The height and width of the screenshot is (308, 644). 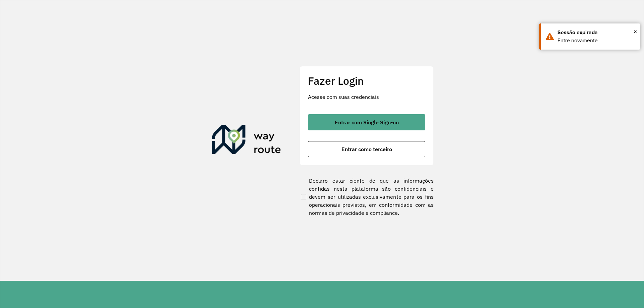 I want to click on span: Entrar com Single Sign-on, so click(x=367, y=123).